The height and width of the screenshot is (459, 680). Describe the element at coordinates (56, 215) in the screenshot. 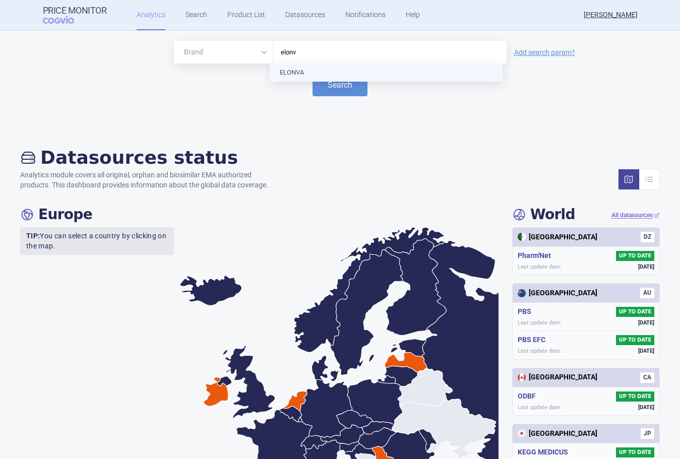

I see `h4: Europe` at that location.